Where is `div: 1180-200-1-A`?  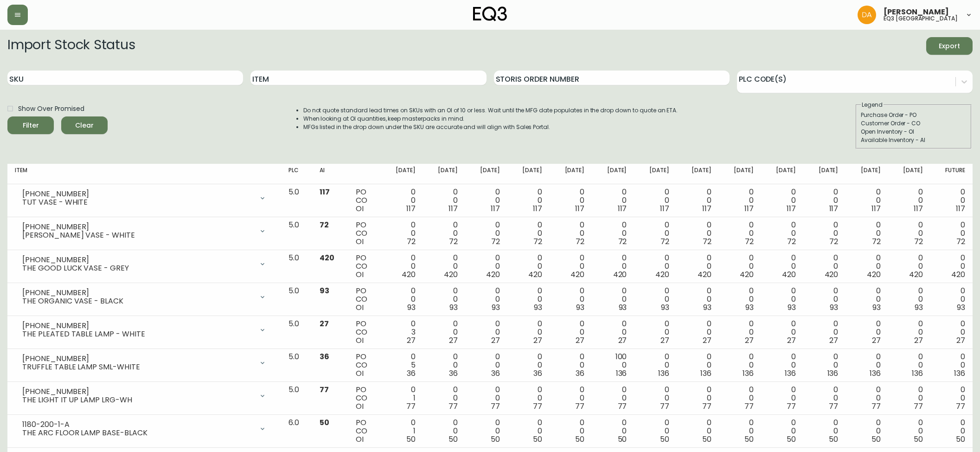
div: 1180-200-1-A is located at coordinates (137, 425).